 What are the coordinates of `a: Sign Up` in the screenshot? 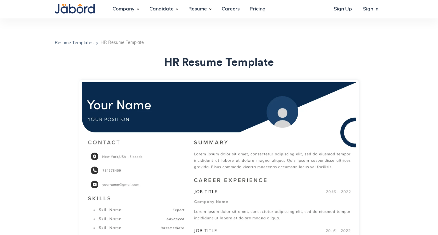 It's located at (343, 9).